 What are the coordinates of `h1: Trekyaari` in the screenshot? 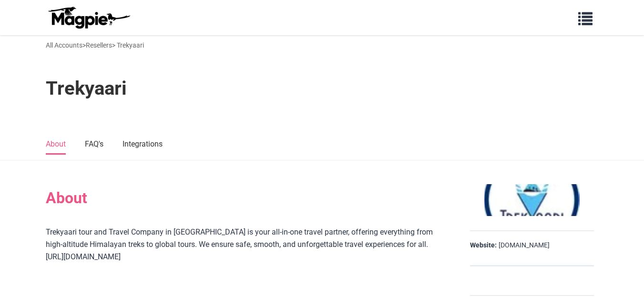 It's located at (87, 88).